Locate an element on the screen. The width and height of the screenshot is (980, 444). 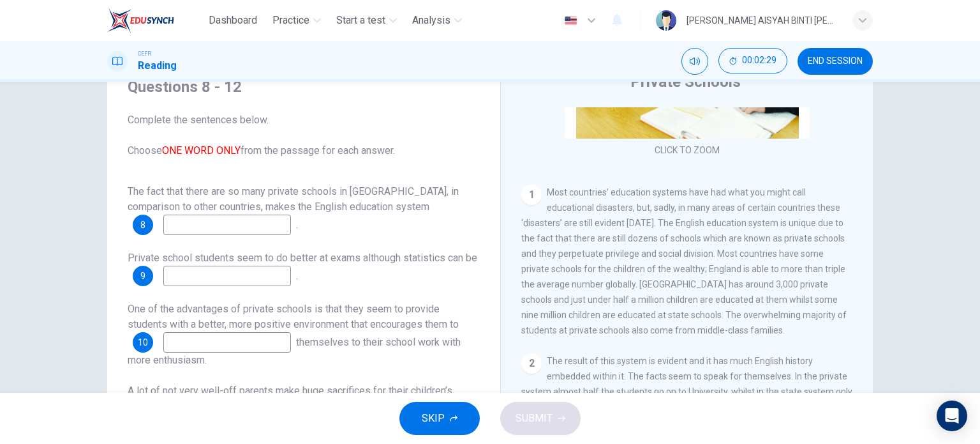
button: Start a test is located at coordinates (366, 20).